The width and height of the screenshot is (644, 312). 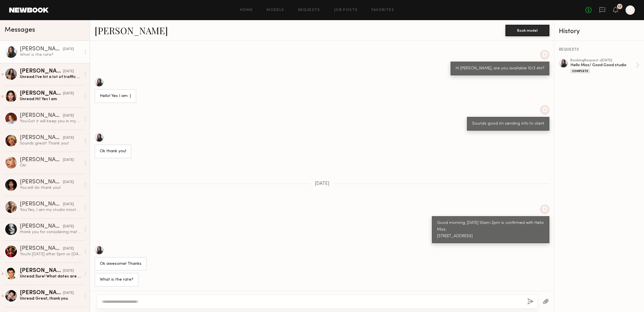 I want to click on div: Sounds good im sending info to client, so click(x=508, y=124).